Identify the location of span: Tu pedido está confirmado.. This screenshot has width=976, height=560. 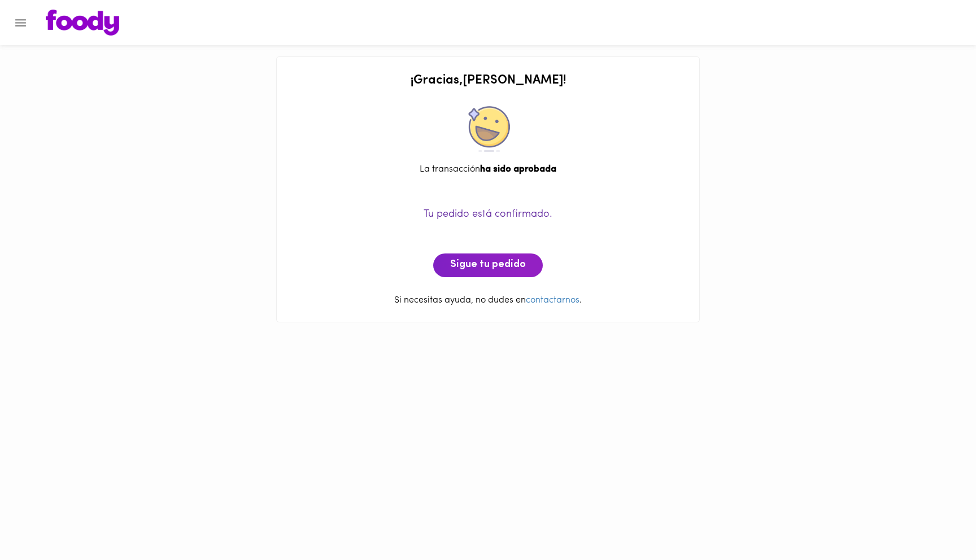
(488, 214).